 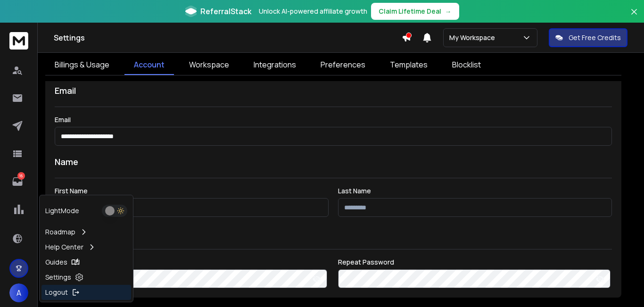 I want to click on a: Roadmap, so click(x=86, y=232).